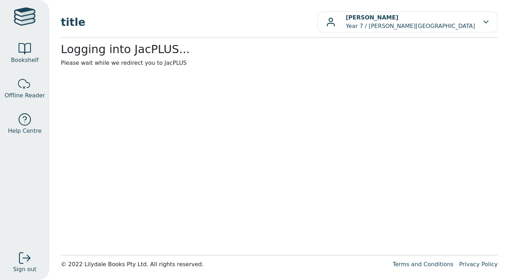 The height and width of the screenshot is (280, 509). I want to click on span: Help Centre, so click(24, 131).